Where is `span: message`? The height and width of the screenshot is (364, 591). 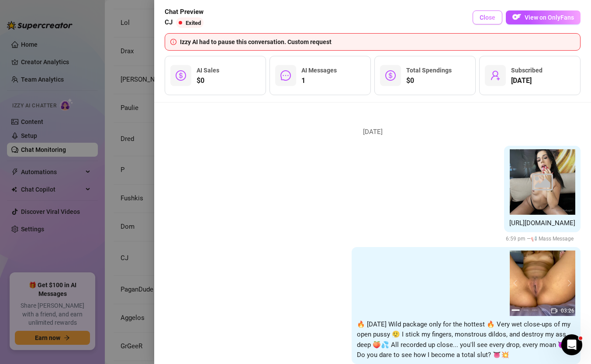 span: message is located at coordinates (286, 75).